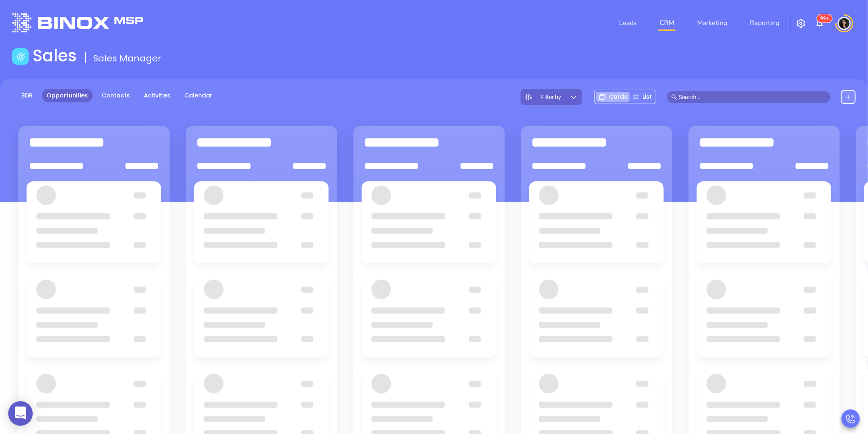  What do you see at coordinates (820, 23) in the screenshot?
I see `img: iconNotification` at bounding box center [820, 23].